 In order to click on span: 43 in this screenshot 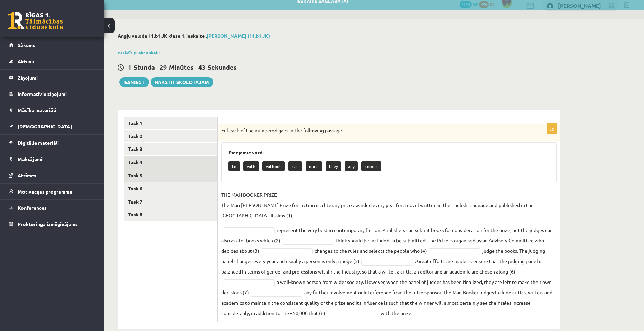, I will do `click(202, 67)`.